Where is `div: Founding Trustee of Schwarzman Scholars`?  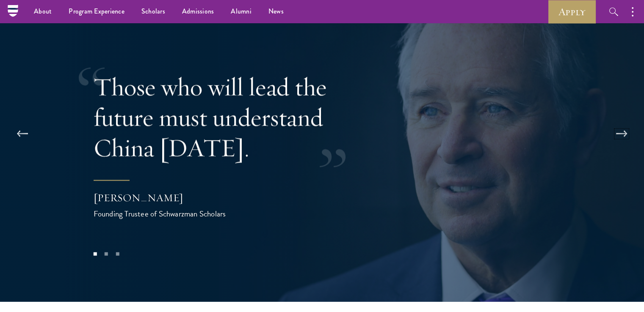
div: Founding Trustee of Schwarzman Scholars is located at coordinates (178, 214).